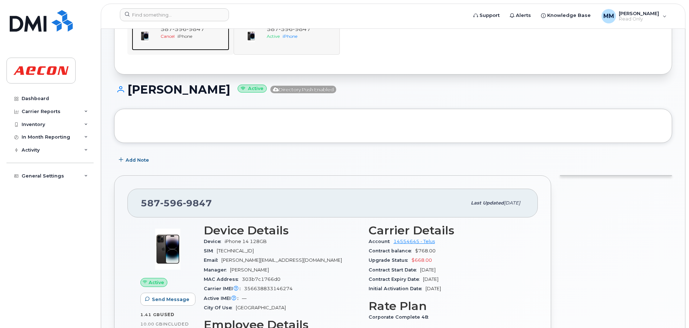  Describe the element at coordinates (135, 160) in the screenshot. I see `button: Add Note` at that location.